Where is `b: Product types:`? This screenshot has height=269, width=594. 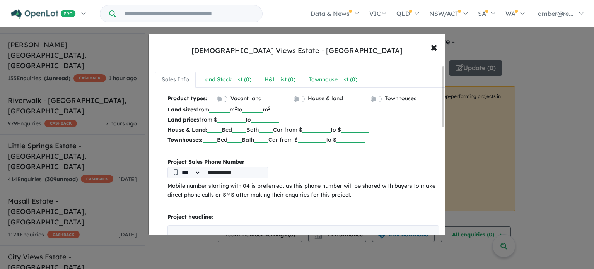
b: Product types: is located at coordinates (187, 99).